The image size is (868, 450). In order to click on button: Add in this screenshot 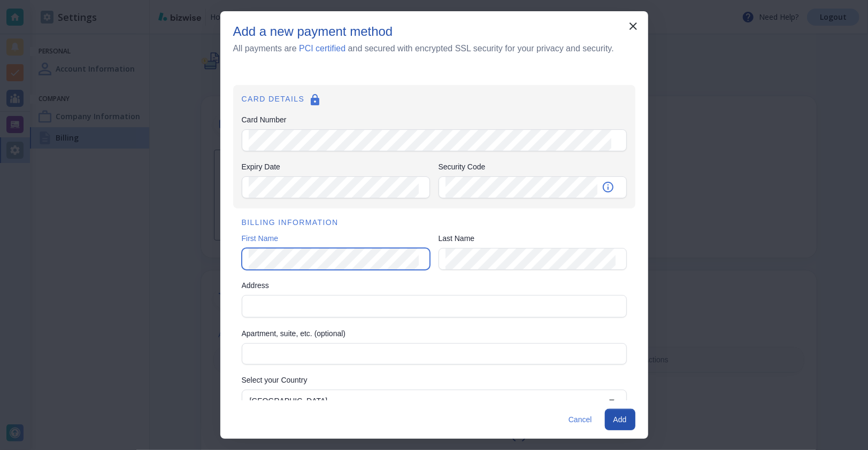, I will do `click(620, 420)`.